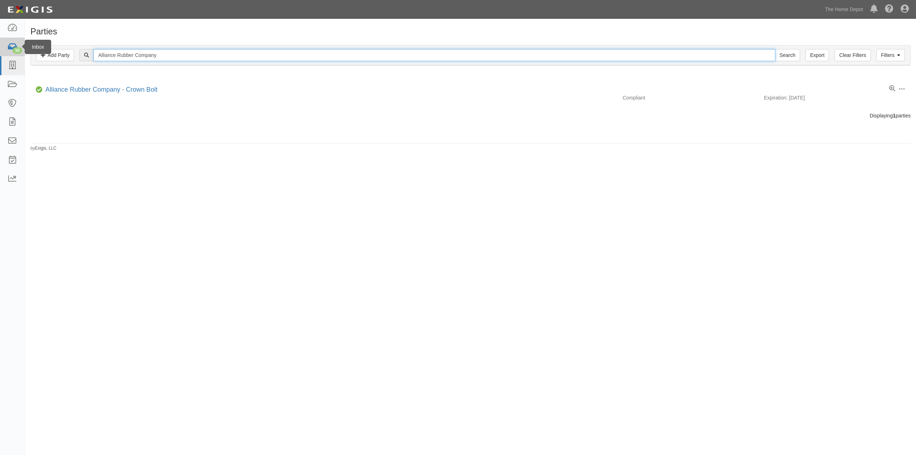 The image size is (916, 455). Describe the element at coordinates (892, 89) in the screenshot. I see `a: View results summary` at that location.